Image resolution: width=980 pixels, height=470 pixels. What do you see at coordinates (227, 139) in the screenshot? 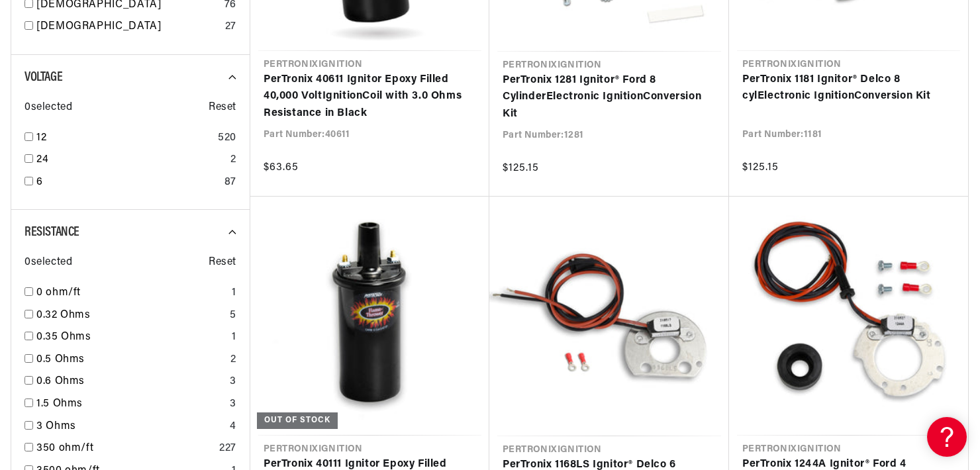
I see `div: 520` at bounding box center [227, 139].